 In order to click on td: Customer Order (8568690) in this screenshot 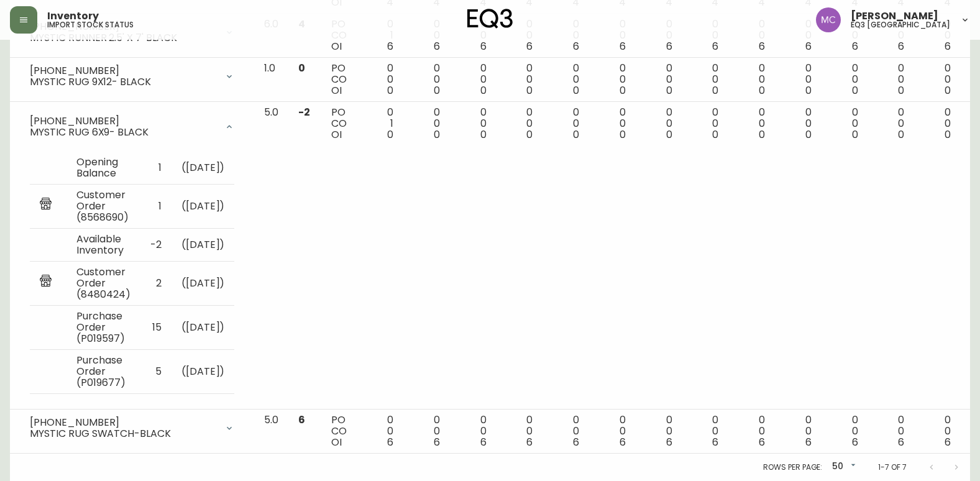, I will do `click(103, 206)`.